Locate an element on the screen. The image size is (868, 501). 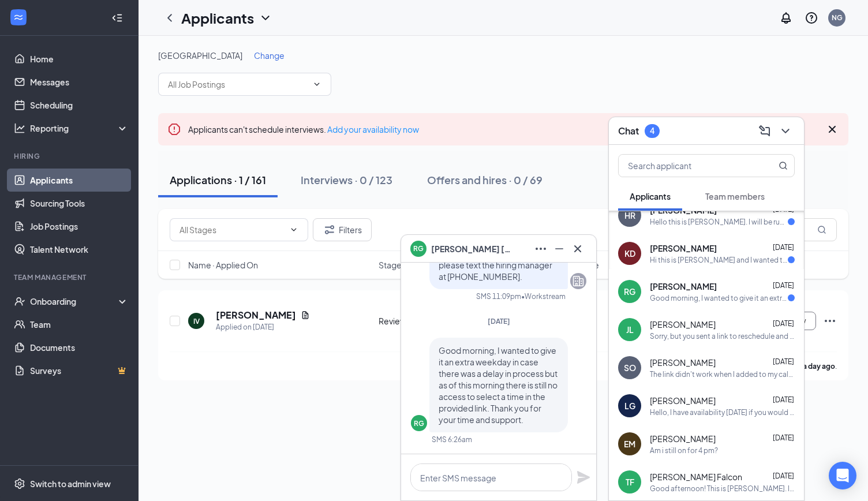
input: All Stages is located at coordinates (232, 230).